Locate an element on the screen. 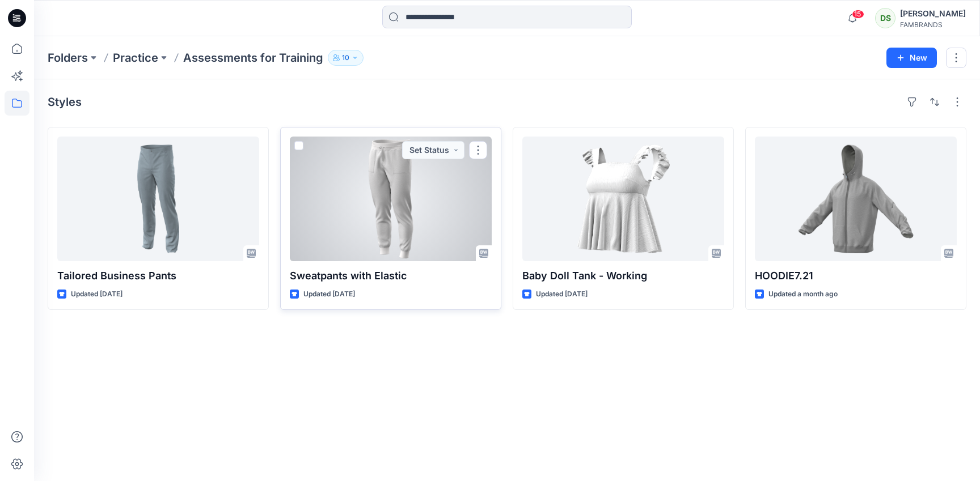 The height and width of the screenshot is (481, 980). p: 10 is located at coordinates (346, 58).